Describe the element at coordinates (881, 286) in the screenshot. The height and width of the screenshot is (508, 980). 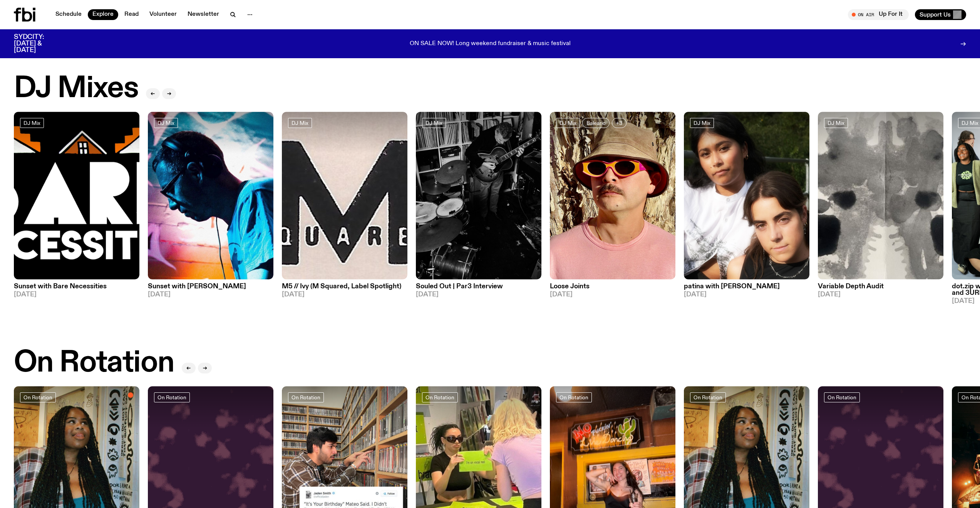
I see `h3: Variable Depth Audit` at that location.